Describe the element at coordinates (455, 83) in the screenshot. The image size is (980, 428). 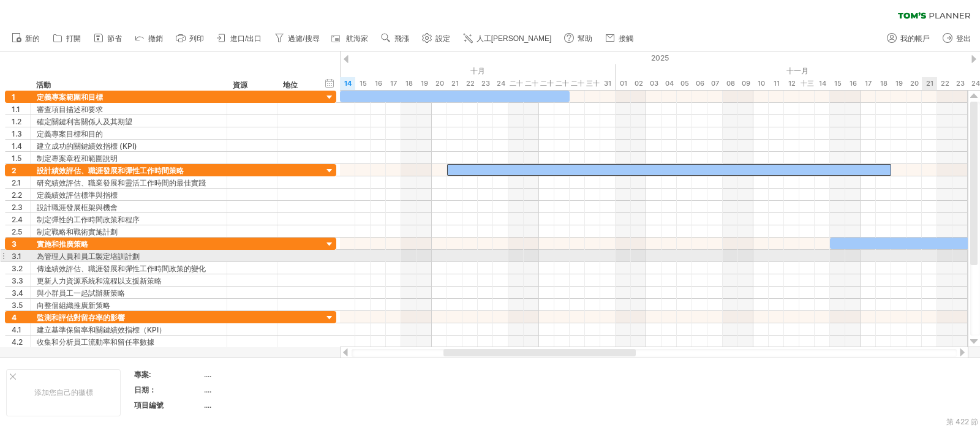
I see `font: 21` at that location.